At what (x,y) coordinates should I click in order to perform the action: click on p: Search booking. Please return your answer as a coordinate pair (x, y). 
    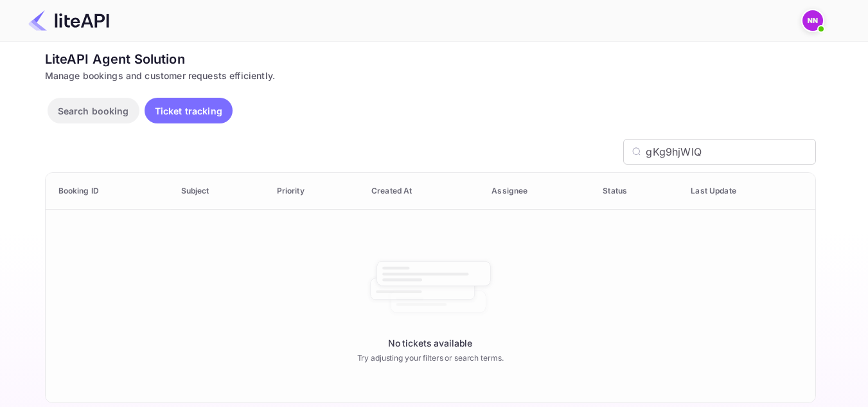
    Looking at the image, I should click on (93, 111).